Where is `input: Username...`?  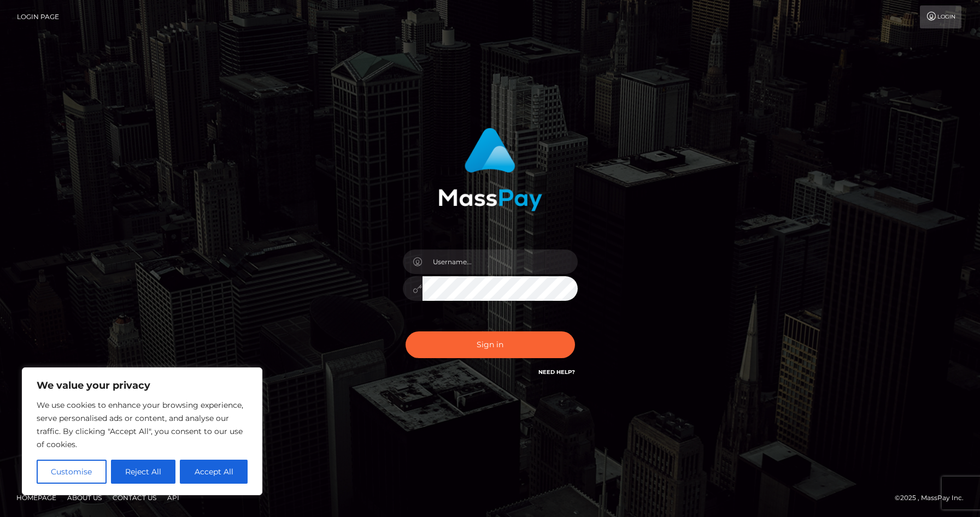
input: Username... is located at coordinates (500, 261).